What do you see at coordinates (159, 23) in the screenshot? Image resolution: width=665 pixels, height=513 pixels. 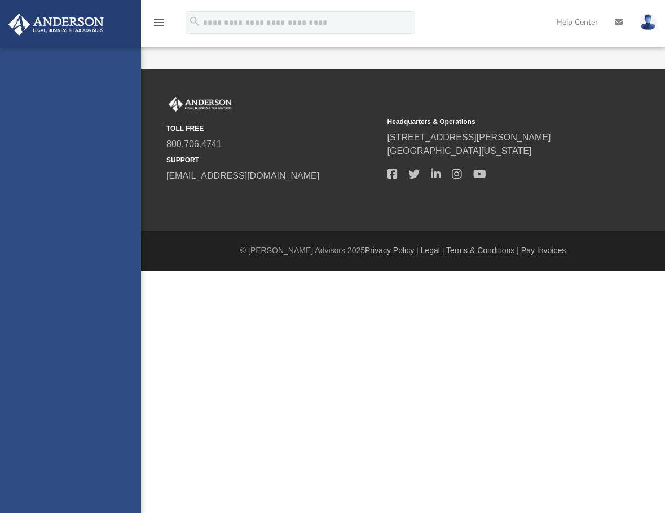 I see `i: menu` at bounding box center [159, 23].